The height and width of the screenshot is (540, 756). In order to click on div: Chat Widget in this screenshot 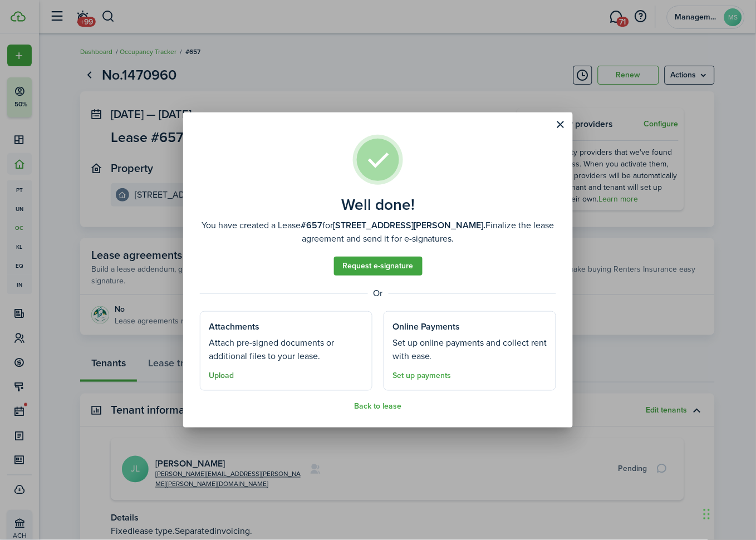, I will do `click(729, 513)`.